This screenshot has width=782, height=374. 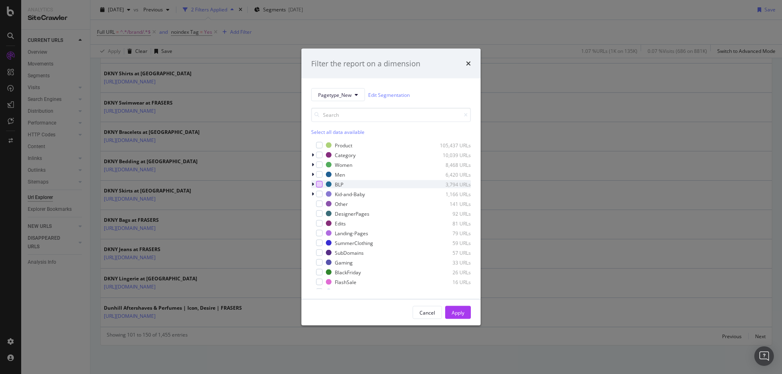 I want to click on div: Apply, so click(x=458, y=312).